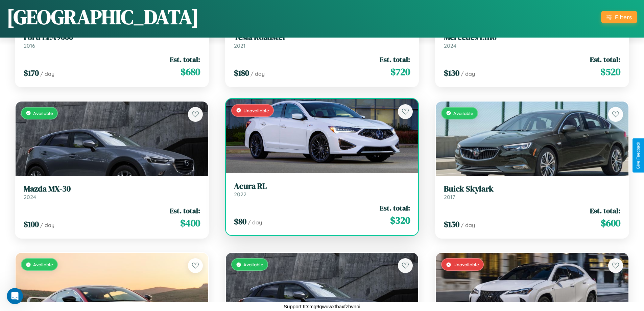  What do you see at coordinates (323, 190) in the screenshot?
I see `a: Acura RL2022` at bounding box center [323, 190].